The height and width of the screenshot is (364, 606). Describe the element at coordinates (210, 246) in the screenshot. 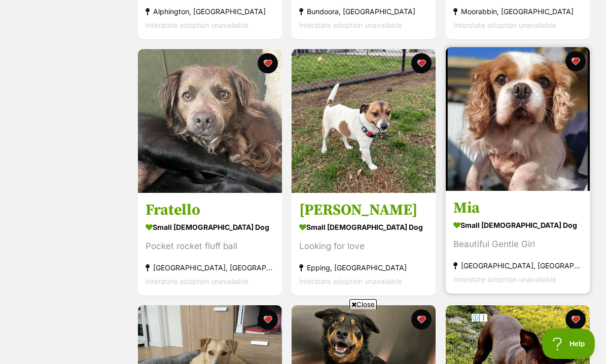

I see `div: Pocket rocket fluff ball` at that location.